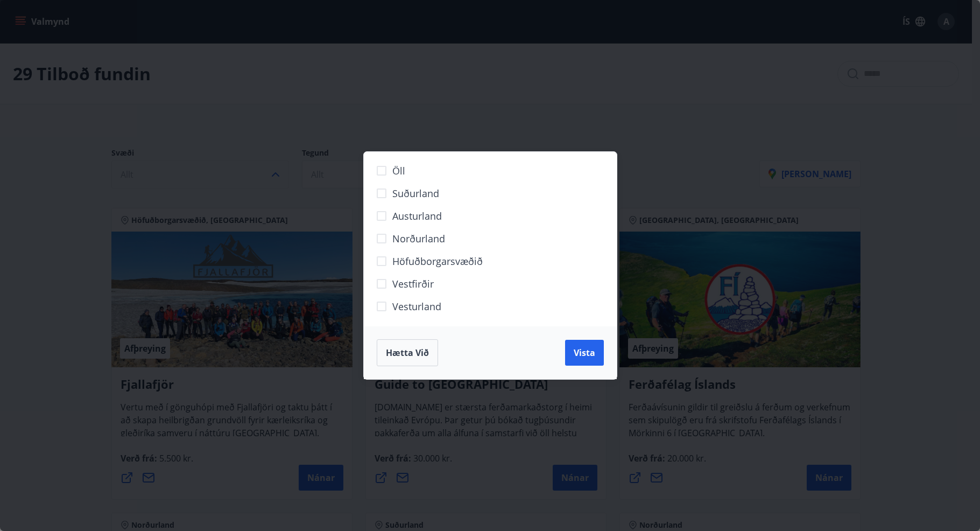 This screenshot has height=531, width=980. What do you see at coordinates (413, 284) in the screenshot?
I see `span: Vestfirðir` at bounding box center [413, 284].